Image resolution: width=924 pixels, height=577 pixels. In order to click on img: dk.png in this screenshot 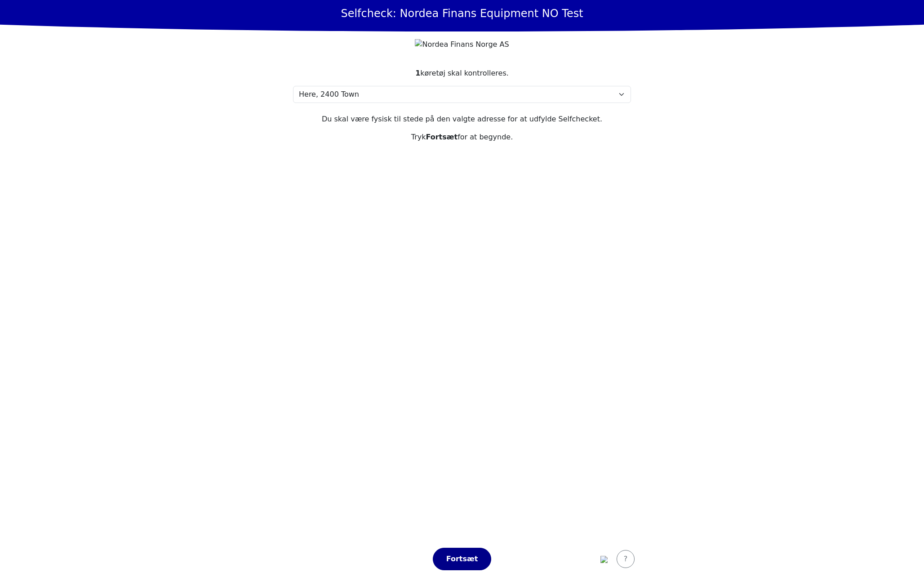, I will do `click(604, 559)`.